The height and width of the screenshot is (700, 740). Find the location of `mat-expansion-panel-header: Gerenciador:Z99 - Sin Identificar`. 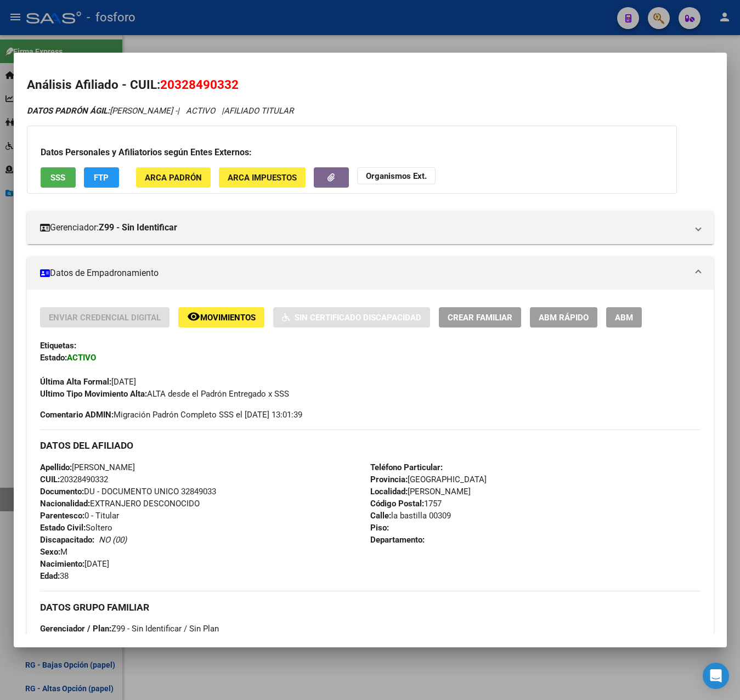

mat-expansion-panel-header: Gerenciador:Z99 - Sin Identificar is located at coordinates (370, 228).